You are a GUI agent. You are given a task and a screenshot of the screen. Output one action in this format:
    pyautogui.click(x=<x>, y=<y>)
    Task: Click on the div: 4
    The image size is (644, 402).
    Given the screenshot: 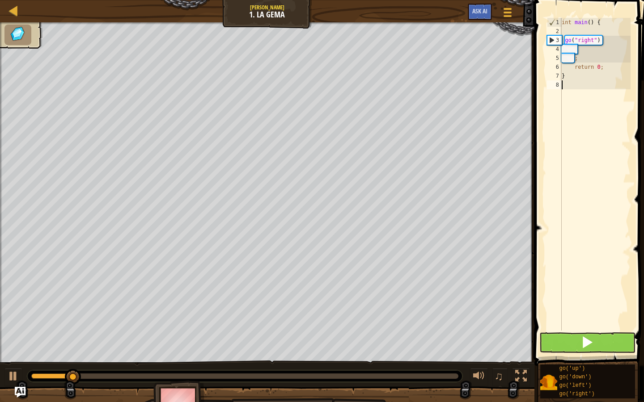 What is the action you would take?
    pyautogui.click(x=554, y=49)
    